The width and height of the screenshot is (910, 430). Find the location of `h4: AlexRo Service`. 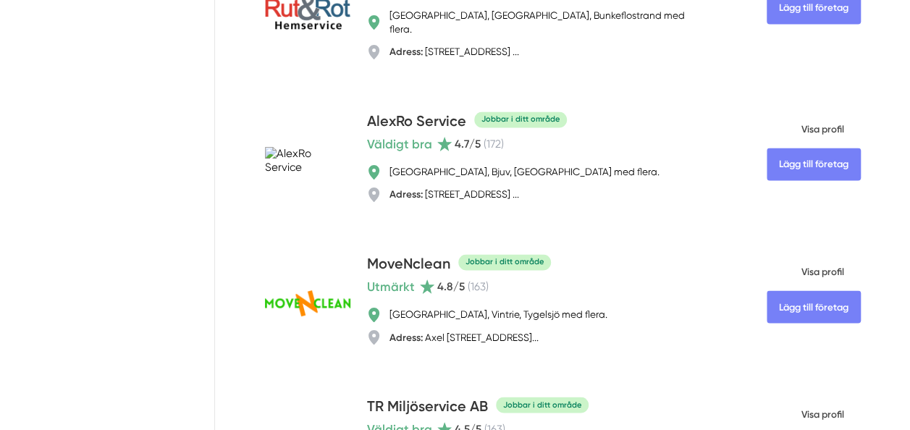

h4: AlexRo Service is located at coordinates (416, 123).